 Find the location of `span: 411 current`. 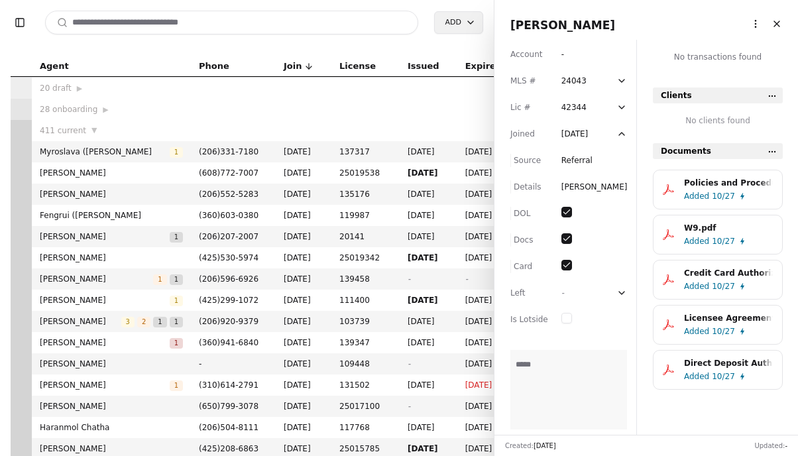

span: 411 current is located at coordinates (63, 131).